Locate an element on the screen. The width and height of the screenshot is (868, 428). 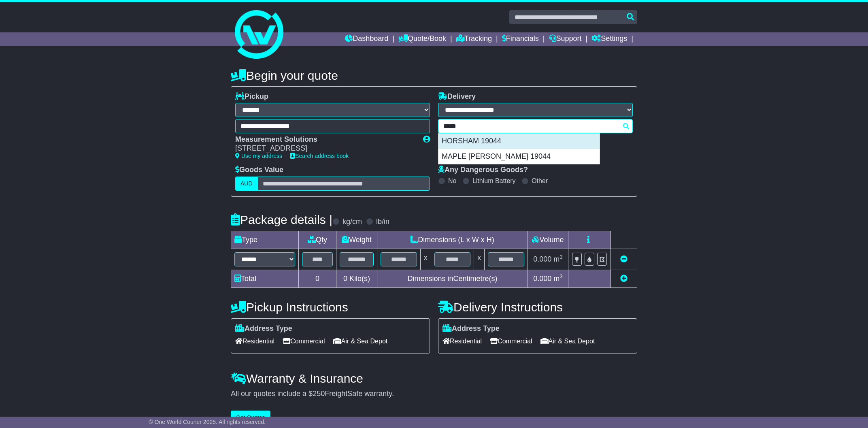
a: Quote/Book is located at coordinates (422, 39).